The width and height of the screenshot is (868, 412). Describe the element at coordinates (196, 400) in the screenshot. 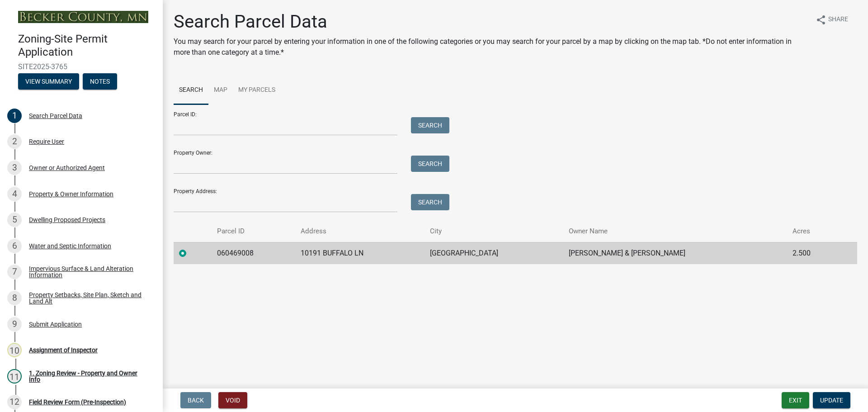

I see `button: Back` at that location.